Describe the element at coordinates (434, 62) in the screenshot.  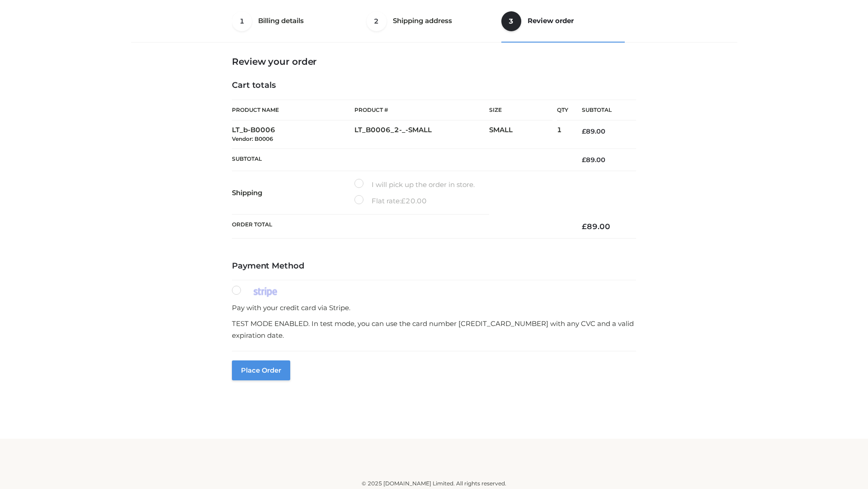
I see `h3: Review your order` at that location.